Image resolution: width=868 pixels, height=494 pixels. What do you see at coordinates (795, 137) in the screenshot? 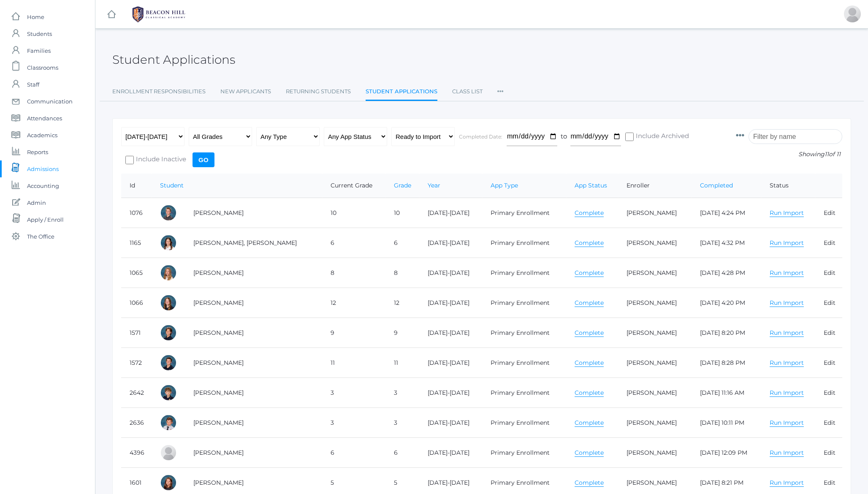
I see `input: Filter by name` at bounding box center [795, 137].